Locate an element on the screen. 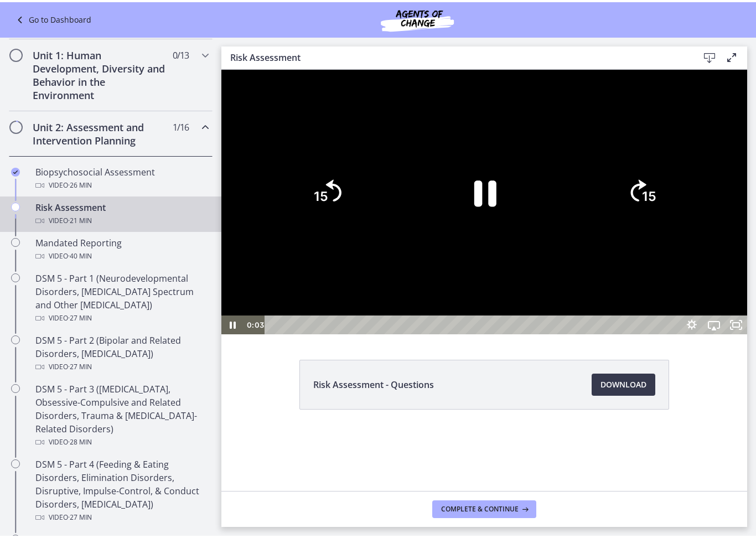 The image size is (756, 538). button: Complete & continue is located at coordinates (485, 508).